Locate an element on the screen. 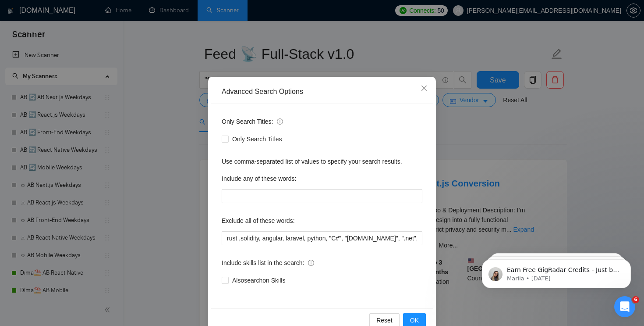  span: Only Search Titles is located at coordinates (257, 139).